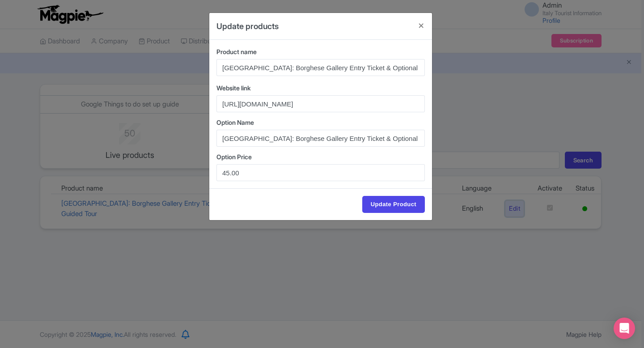 The height and width of the screenshot is (348, 644). I want to click on div: Open Intercom Messenger, so click(624, 328).